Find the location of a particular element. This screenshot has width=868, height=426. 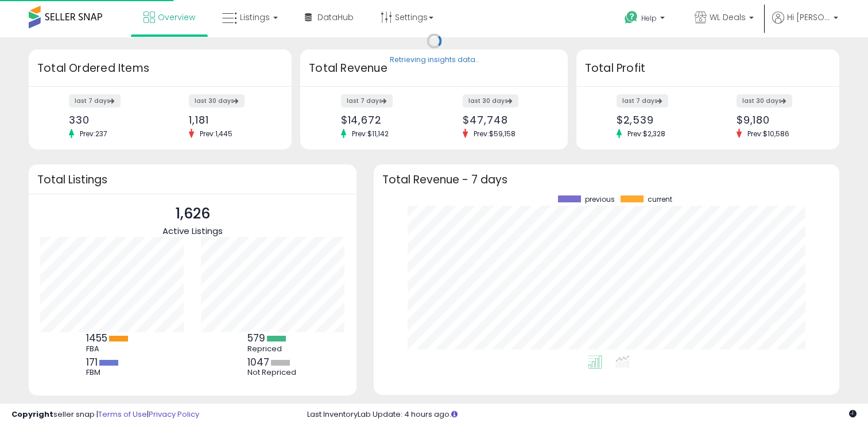

h3: Total Listings is located at coordinates (192, 179).